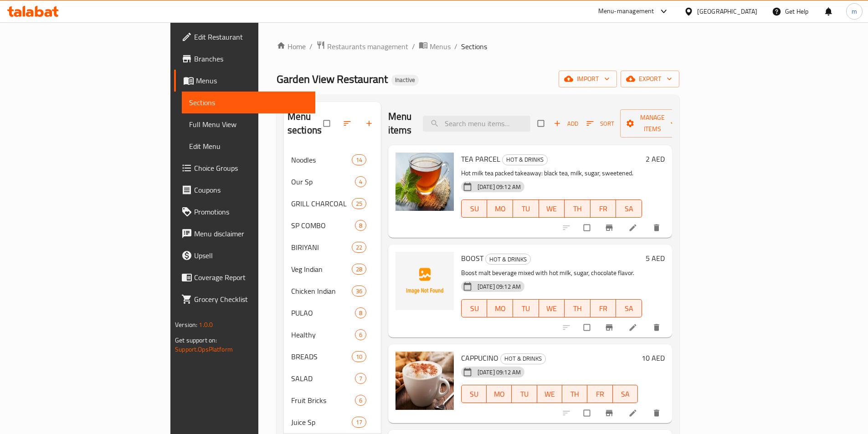  I want to click on span: CAPPUCINO, so click(479, 358).